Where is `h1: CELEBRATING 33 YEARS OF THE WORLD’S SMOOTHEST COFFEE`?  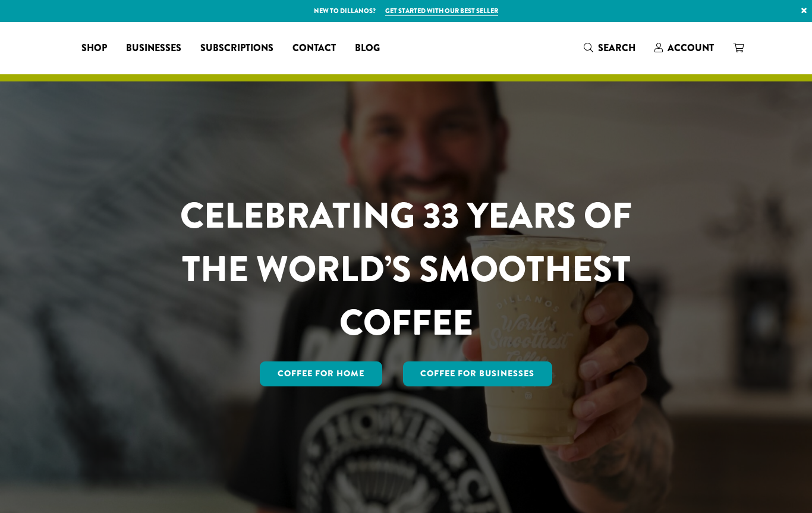 h1: CELEBRATING 33 YEARS OF THE WORLD’S SMOOTHEST COFFEE is located at coordinates (406, 269).